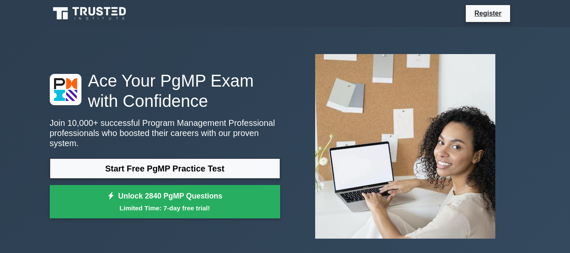 The image size is (570, 253). I want to click on a: Start Free PgMP Practice Test, so click(165, 168).